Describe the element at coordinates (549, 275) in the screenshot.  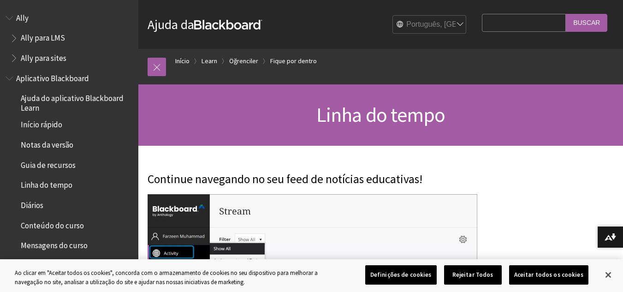
I see `button: Aceitar todos os cookies` at that location.